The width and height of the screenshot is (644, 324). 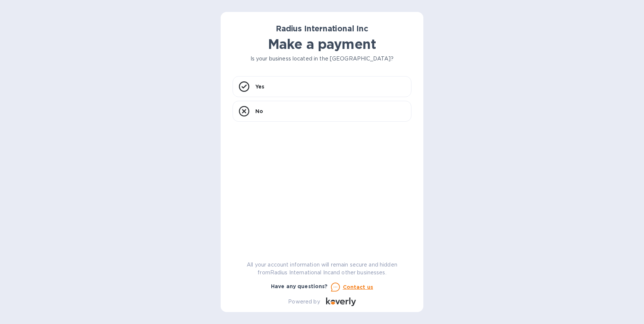 What do you see at coordinates (304, 301) in the screenshot?
I see `p: Powered by` at bounding box center [304, 301].